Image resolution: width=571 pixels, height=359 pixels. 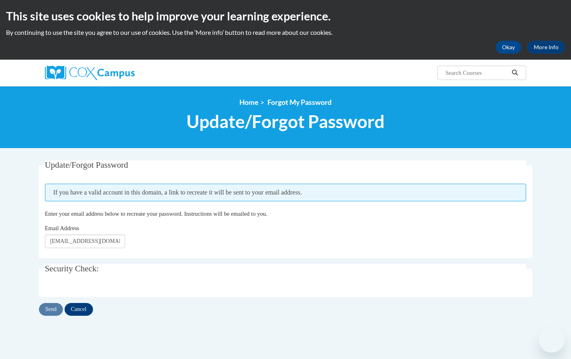 I want to click on span: If you have a valid account in this domain, a link to recreate it will be sent to your email addr..., so click(x=285, y=193).